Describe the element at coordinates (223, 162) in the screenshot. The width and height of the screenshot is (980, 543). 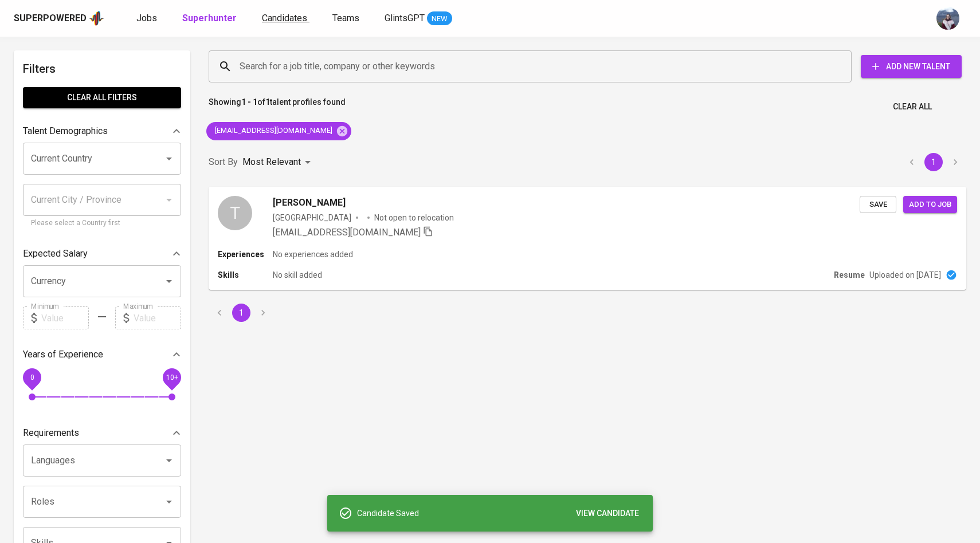
I see `p: Sort By` at that location.